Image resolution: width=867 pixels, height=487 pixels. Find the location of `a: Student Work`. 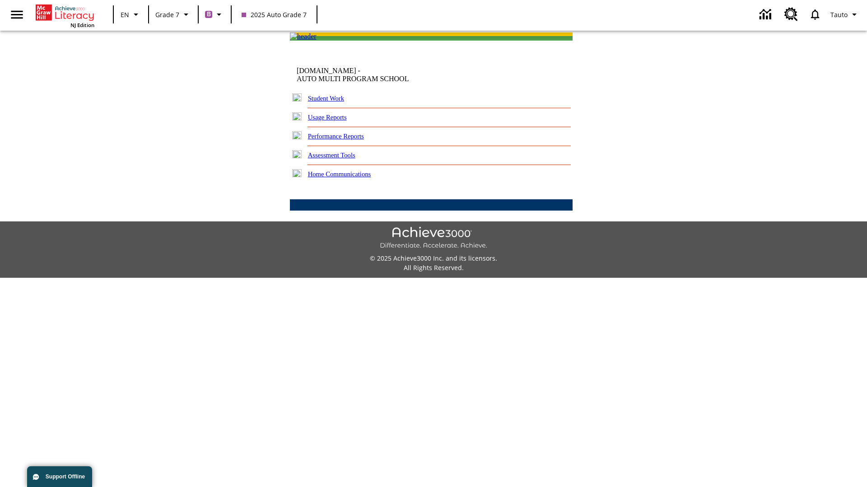

a: Student Work is located at coordinates (326, 98).